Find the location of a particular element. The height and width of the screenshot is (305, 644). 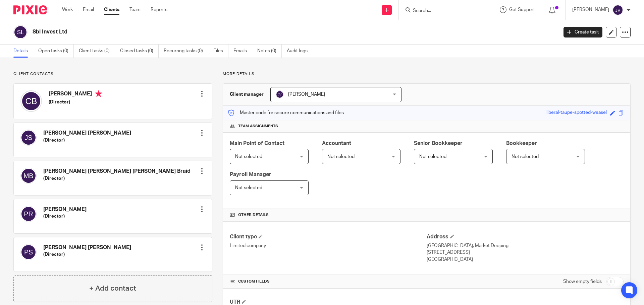

span: Bookkeeper is located at coordinates (521, 143).